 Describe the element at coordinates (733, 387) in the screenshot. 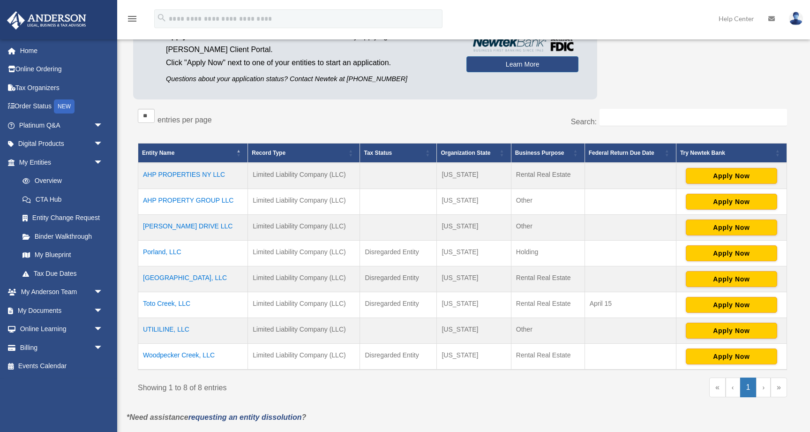

I see `a: Previous` at that location.